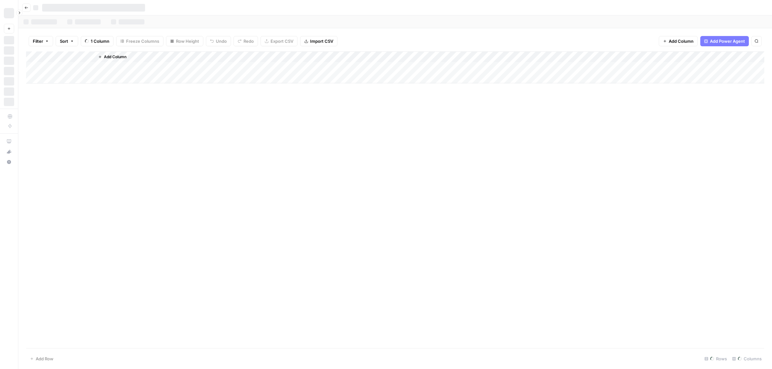 This screenshot has height=369, width=772. What do you see at coordinates (188, 41) in the screenshot?
I see `span: Row Height` at bounding box center [188, 41].